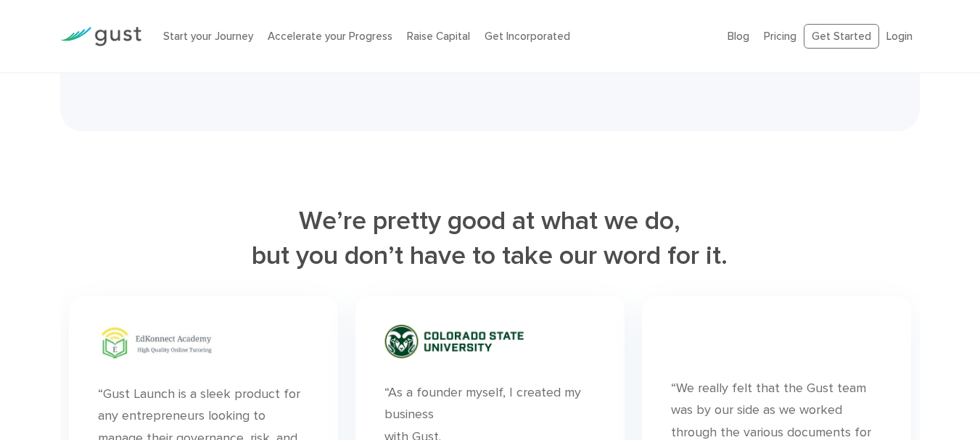  I want to click on img: Csu, so click(454, 341).